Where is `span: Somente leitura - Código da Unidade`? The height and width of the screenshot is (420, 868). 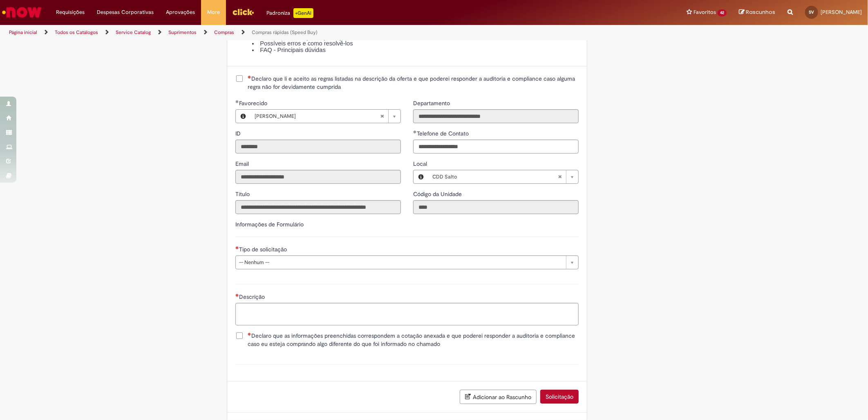 span: Somente leitura - Código da Unidade is located at coordinates (438, 194).